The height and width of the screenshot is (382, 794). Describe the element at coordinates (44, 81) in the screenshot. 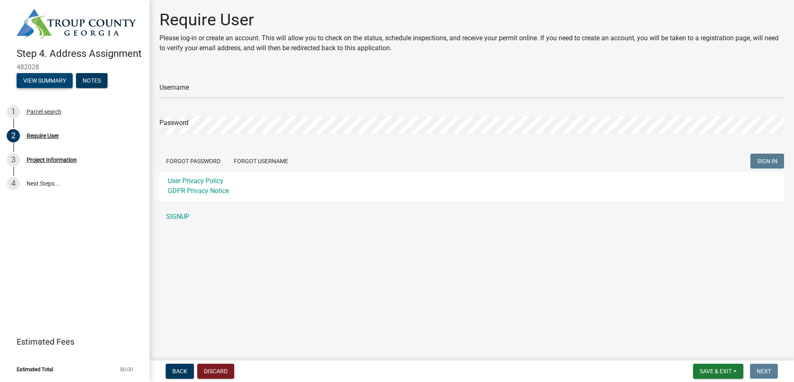

I see `button: View Summary` at that location.